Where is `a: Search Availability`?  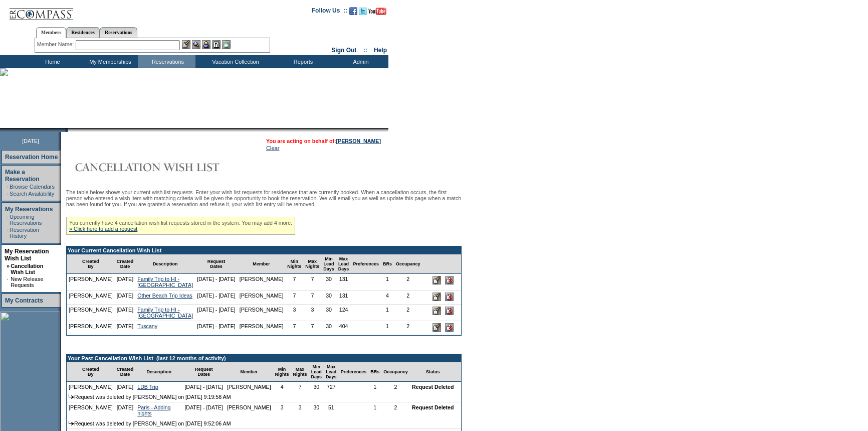 a: Search Availability is located at coordinates (31, 194).